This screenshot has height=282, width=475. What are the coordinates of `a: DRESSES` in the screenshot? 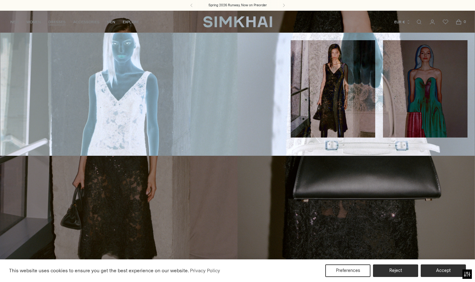 It's located at (57, 22).